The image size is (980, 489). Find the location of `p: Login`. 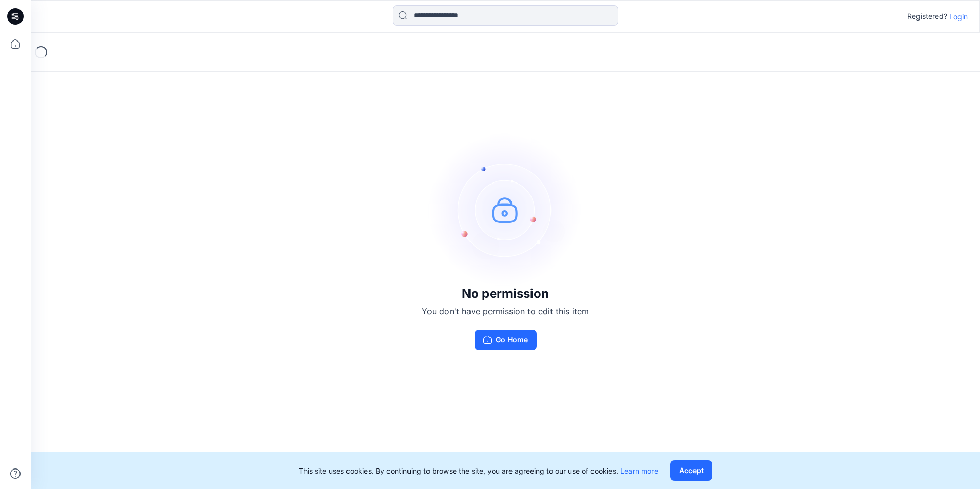

p: Login is located at coordinates (958, 16).